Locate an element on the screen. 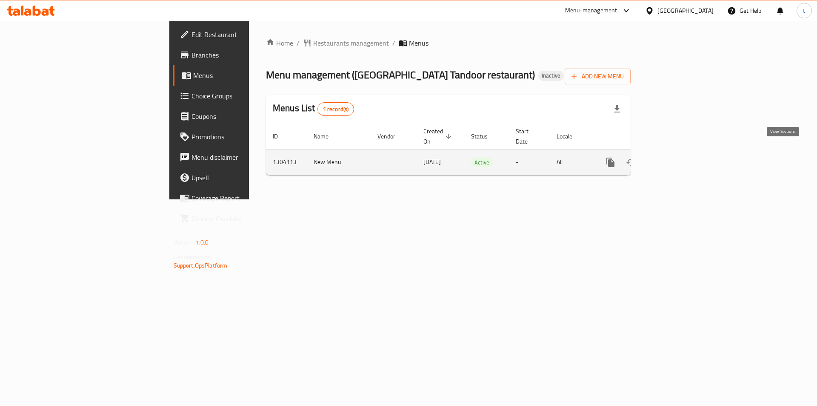 The height and width of the screenshot is (406, 817). nav: breadcrumb is located at coordinates (448, 43).